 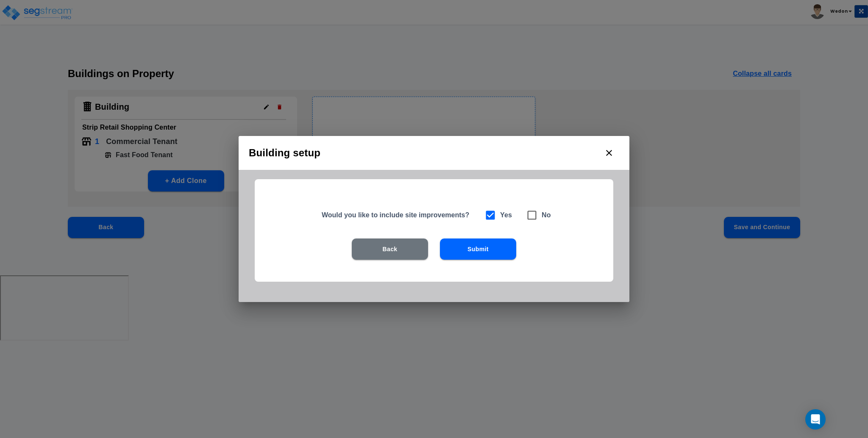 I want to click on h5: Would you like to include site improvements?, so click(x=398, y=215).